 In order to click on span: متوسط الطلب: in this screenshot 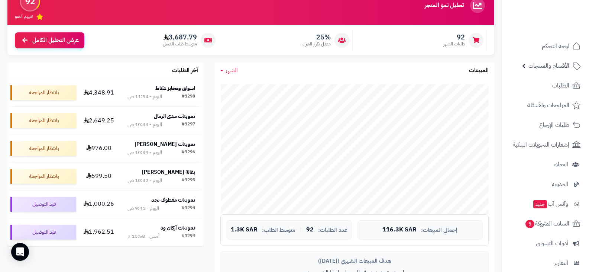, I will do `click(279, 230)`.